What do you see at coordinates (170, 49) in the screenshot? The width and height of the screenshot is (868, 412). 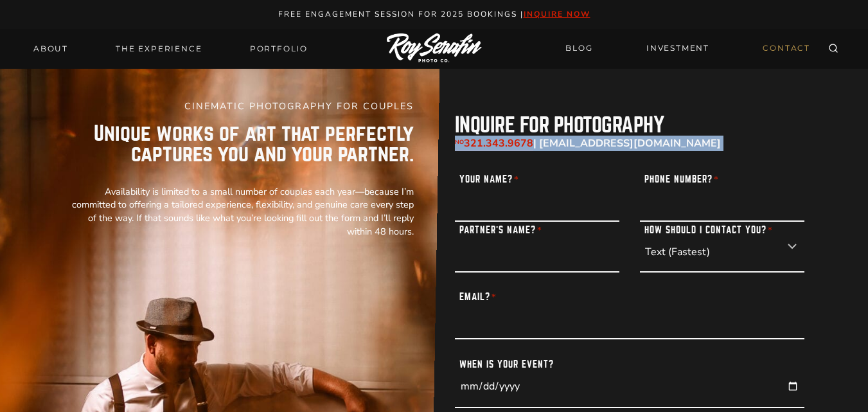 I see `nav: Primary Navigation` at bounding box center [170, 49].